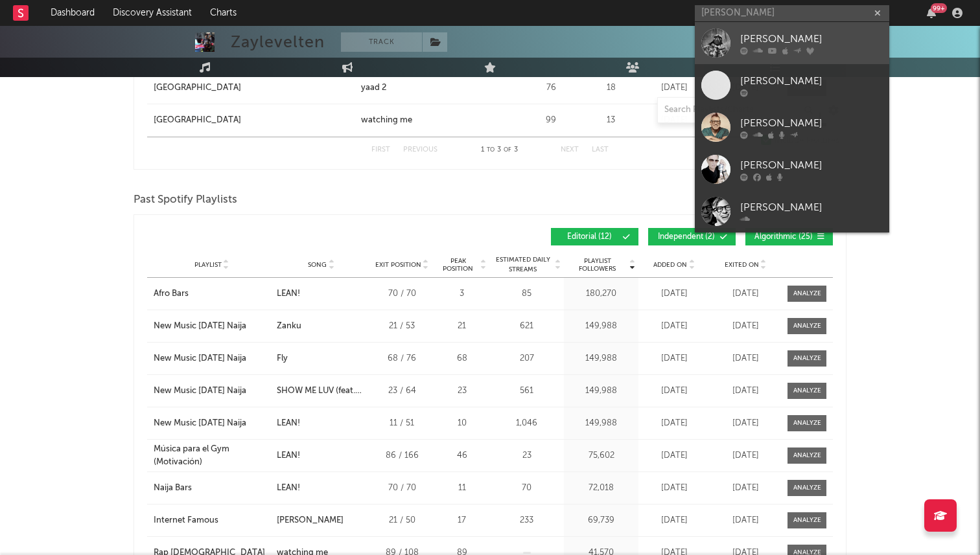 Image resolution: width=980 pixels, height=555 pixels. What do you see at coordinates (738, 110) in the screenshot?
I see `input: Search Playlists/Charts` at bounding box center [738, 110].